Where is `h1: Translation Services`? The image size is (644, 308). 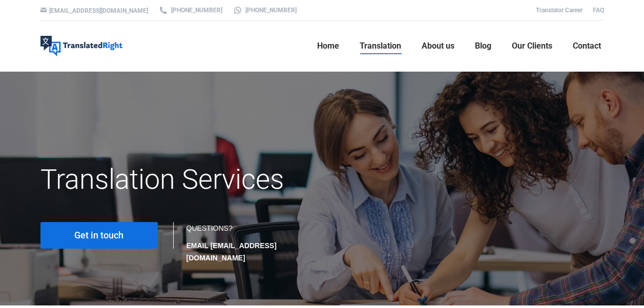 h1: Translation Services is located at coordinates (226, 180).